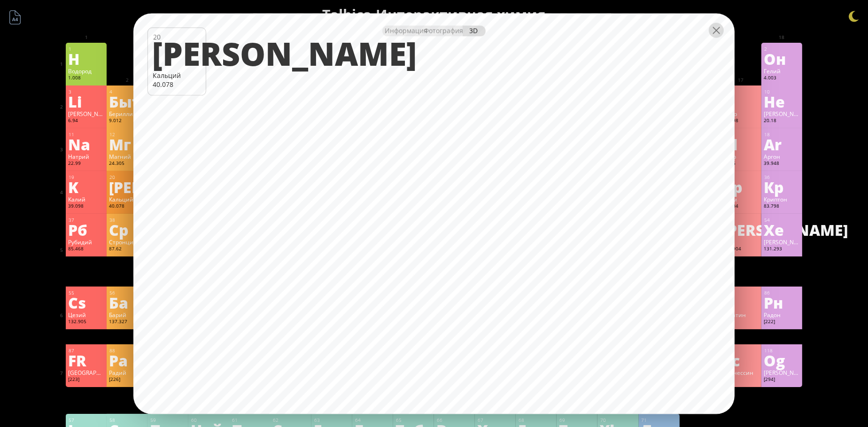 This screenshot has width=868, height=427. What do you see at coordinates (782, 381) in the screenshot?
I see `div: [294]` at bounding box center [782, 381].